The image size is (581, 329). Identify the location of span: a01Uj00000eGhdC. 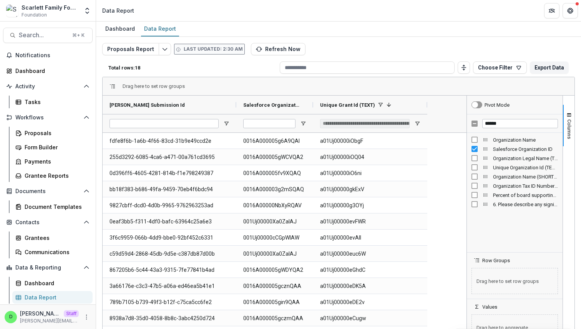
(370, 270).